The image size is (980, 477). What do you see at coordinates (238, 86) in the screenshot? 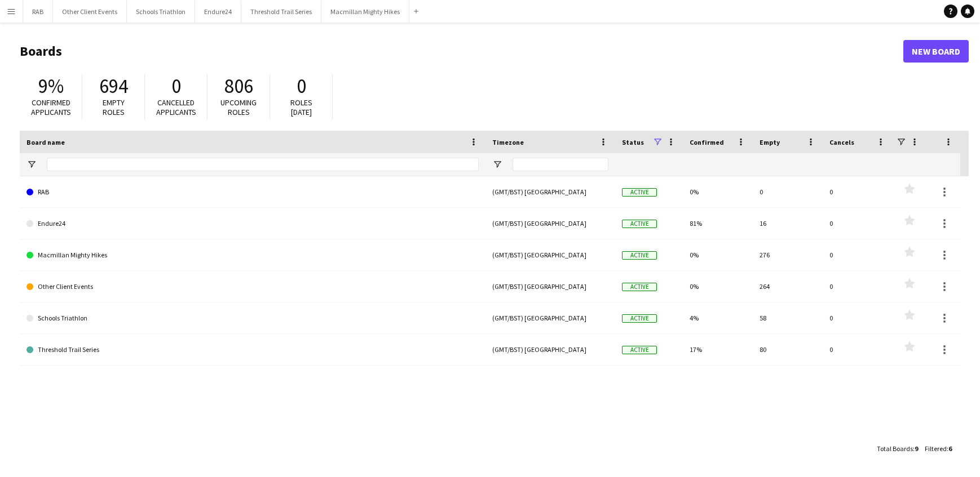
I see `span: 806` at bounding box center [238, 86].